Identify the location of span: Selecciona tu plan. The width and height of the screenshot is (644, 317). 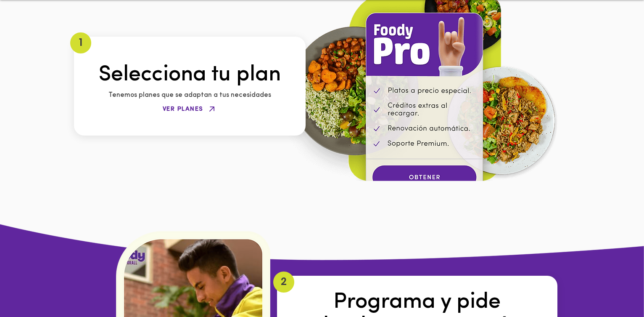
(190, 75).